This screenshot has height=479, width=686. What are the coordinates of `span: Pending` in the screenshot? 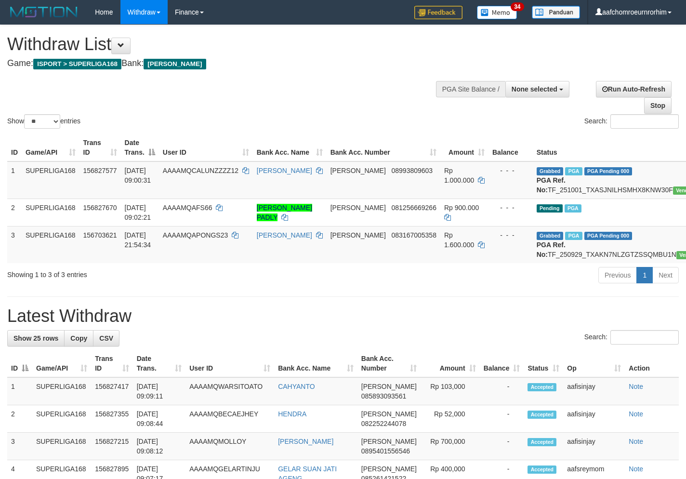 It's located at (550, 208).